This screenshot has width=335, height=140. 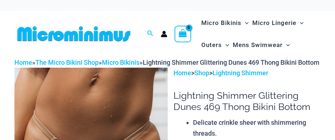 I want to click on nav: Site Navigation, so click(x=259, y=34).